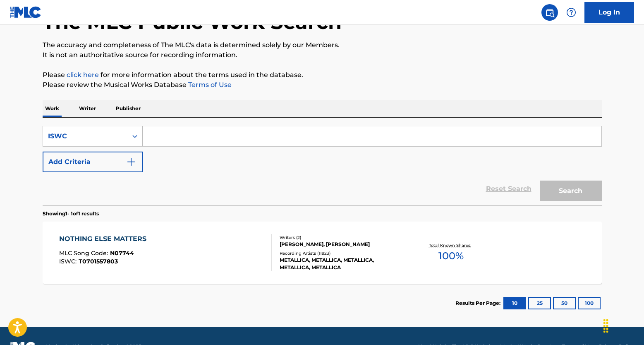 The width and height of the screenshot is (644, 345). Describe the element at coordinates (69, 261) in the screenshot. I see `span: ISWC :` at that location.